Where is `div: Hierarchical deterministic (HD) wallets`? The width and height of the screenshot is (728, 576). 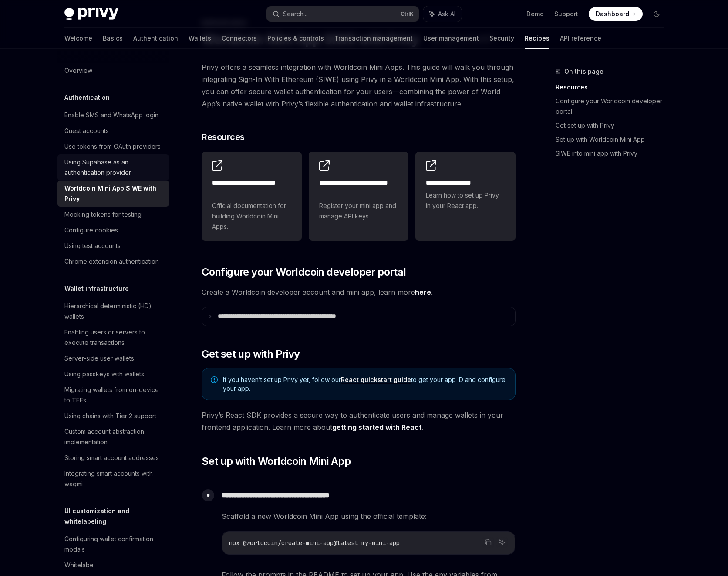 div: Hierarchical deterministic (HD) wallets is located at coordinates (114, 311).